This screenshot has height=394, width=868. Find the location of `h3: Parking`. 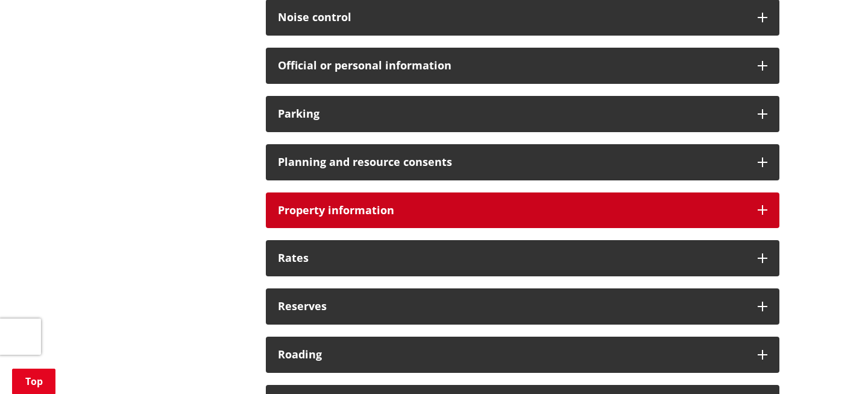

h3: Parking is located at coordinates (512, 114).